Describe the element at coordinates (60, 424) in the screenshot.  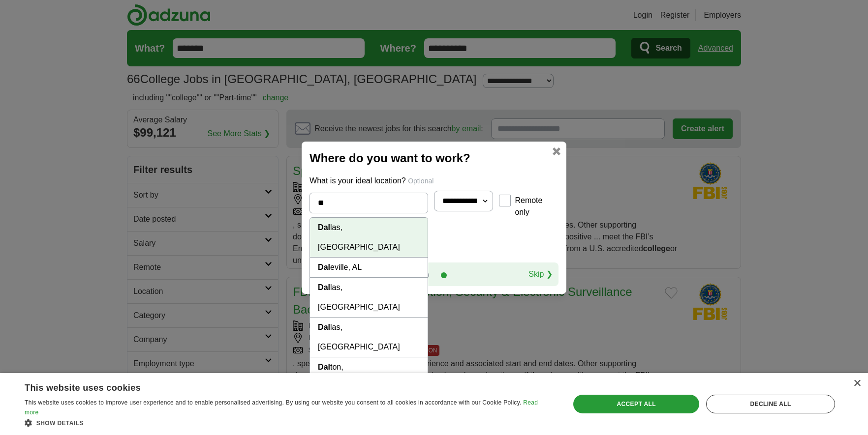
I see `span: Show details` at that location.